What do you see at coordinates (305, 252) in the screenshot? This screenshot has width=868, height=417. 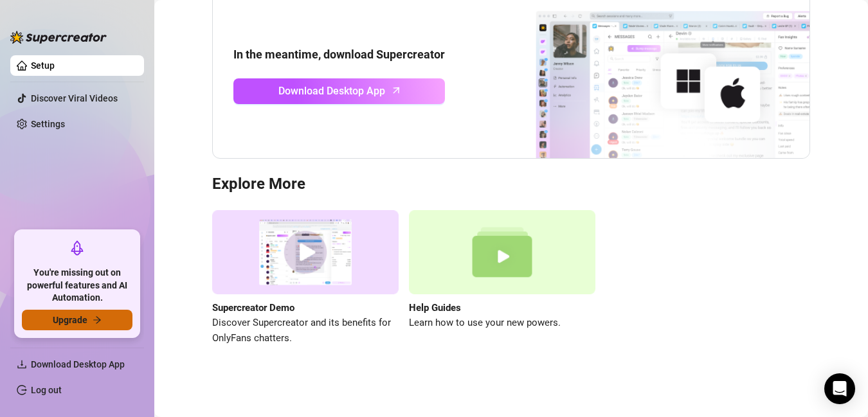 I see `img: supercreator demo` at bounding box center [305, 252].